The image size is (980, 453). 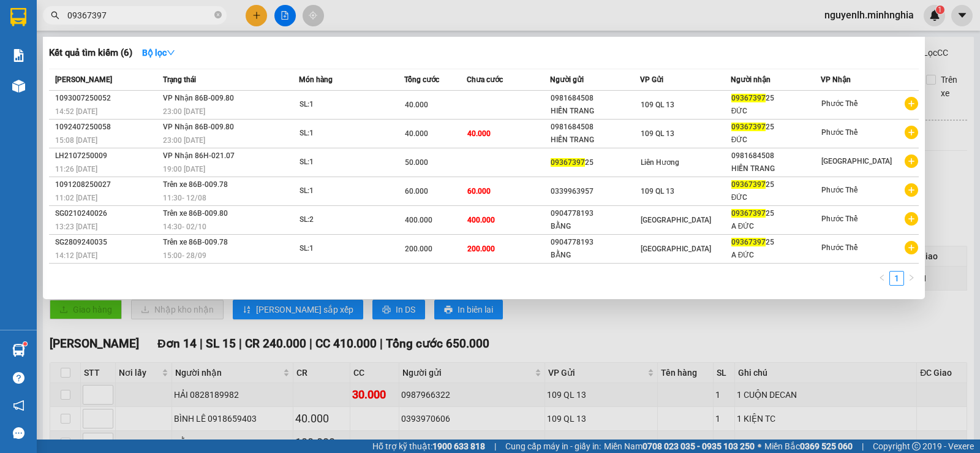 I want to click on span: Người nhận, so click(x=751, y=80).